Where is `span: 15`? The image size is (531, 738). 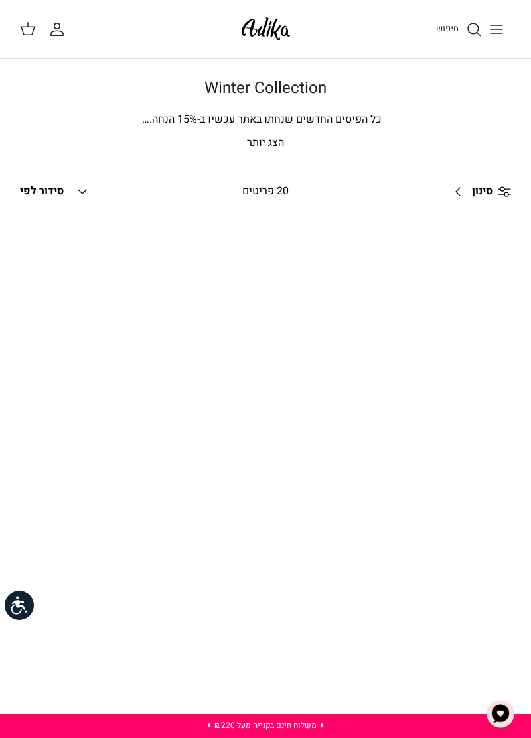
span: 15 is located at coordinates (183, 119).